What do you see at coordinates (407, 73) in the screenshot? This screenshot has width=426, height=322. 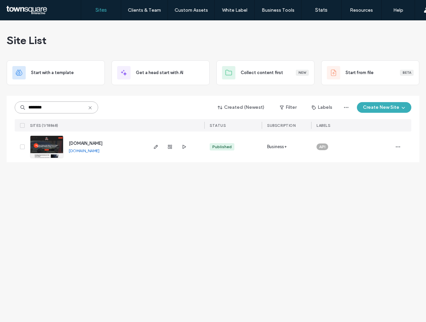 I see `div: Beta` at bounding box center [407, 73].